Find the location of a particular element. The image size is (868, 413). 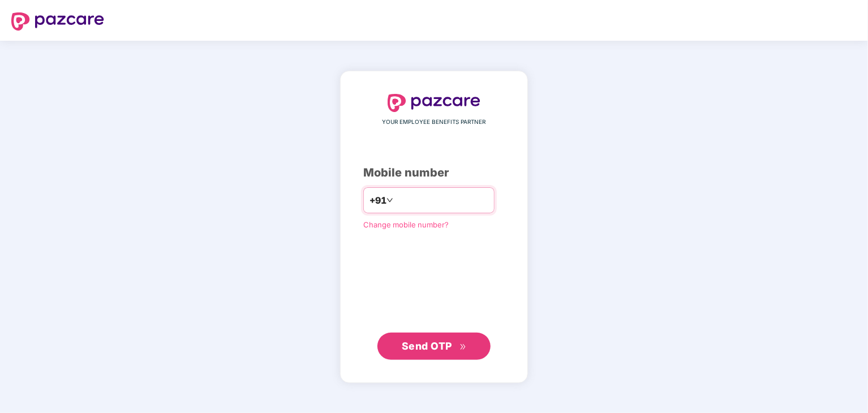

span: double-right is located at coordinates (463, 347).